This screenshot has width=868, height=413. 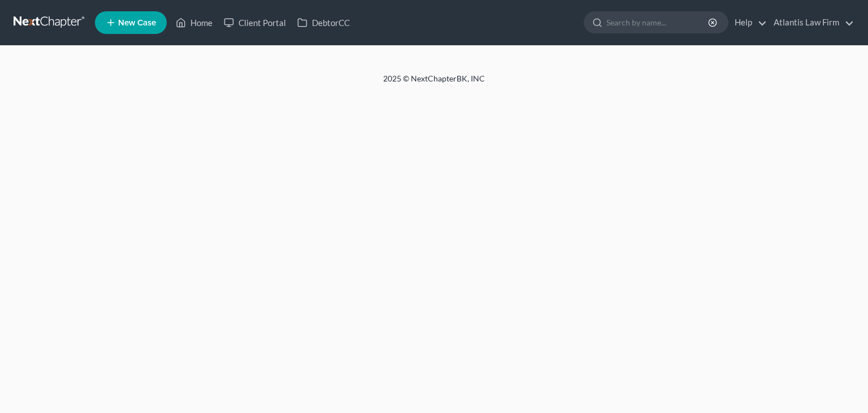 I want to click on input: Search by name..., so click(x=658, y=22).